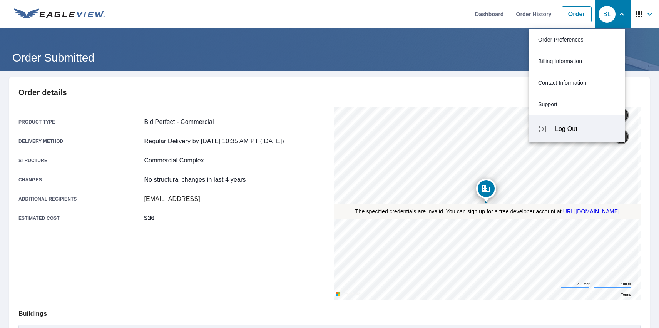  Describe the element at coordinates (179, 122) in the screenshot. I see `p: Bid Perfect - Commercial` at that location.